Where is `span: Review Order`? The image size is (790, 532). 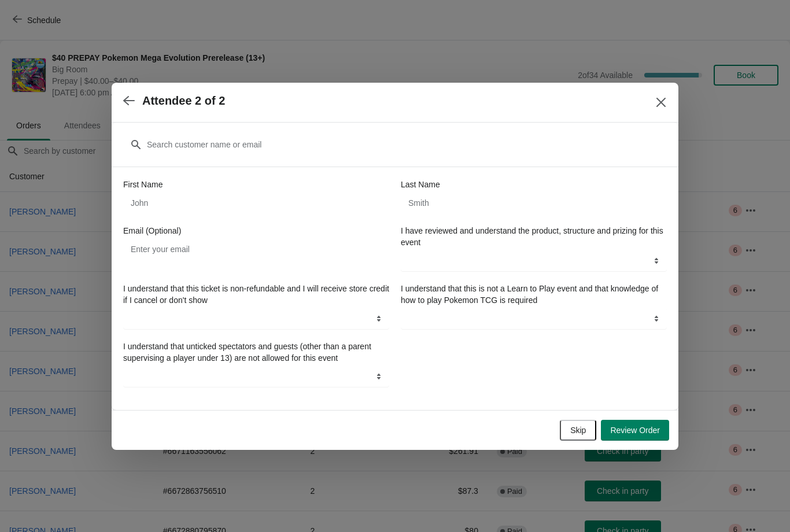
span: Review Order is located at coordinates (634, 430).